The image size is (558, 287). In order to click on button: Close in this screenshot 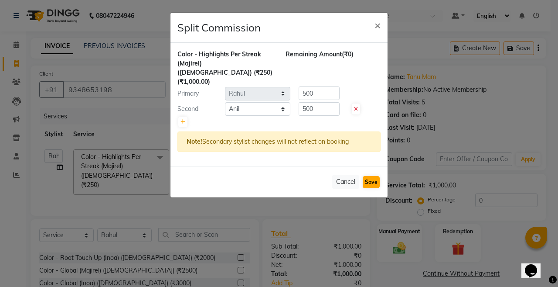, I will do `click(378, 25)`.